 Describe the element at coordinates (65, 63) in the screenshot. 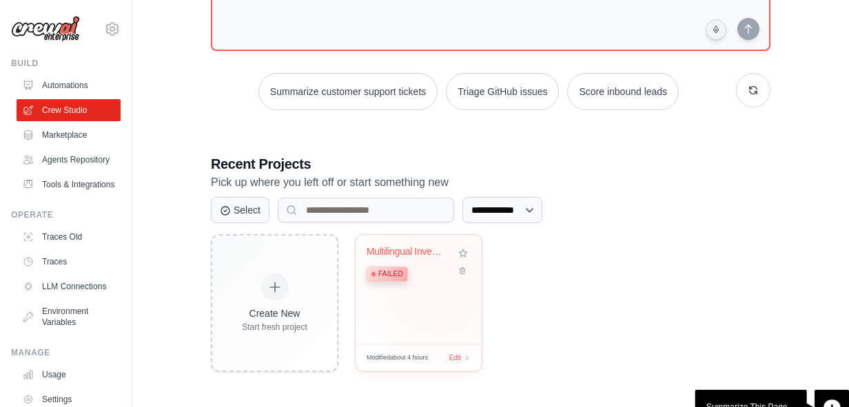

I see `div: Build` at that location.